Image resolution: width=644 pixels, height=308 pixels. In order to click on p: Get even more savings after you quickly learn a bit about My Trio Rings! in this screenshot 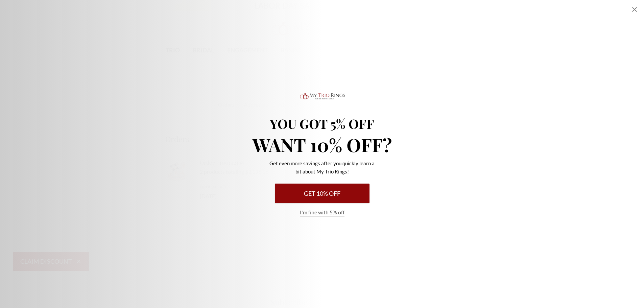, I will do `click(322, 167)`.